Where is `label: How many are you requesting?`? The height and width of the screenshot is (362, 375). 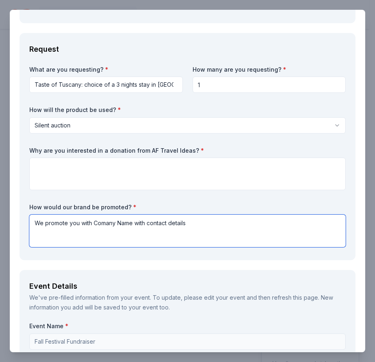
label: How many are you requesting? is located at coordinates (269, 70).